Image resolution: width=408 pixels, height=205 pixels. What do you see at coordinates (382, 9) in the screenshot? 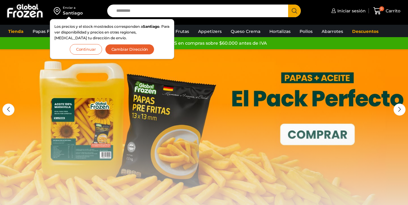
I see `span: 0` at bounding box center [382, 9].